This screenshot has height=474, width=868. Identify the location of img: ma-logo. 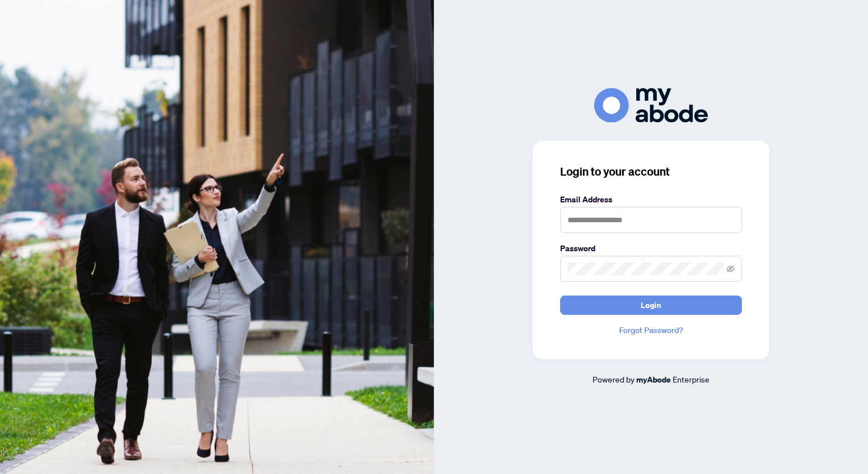
(651, 105).